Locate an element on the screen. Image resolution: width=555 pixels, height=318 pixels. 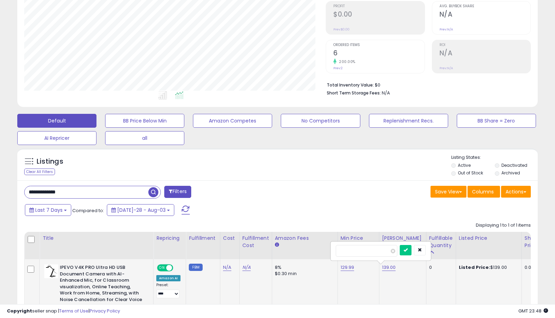
span: Compared to: is located at coordinates (88, 210).